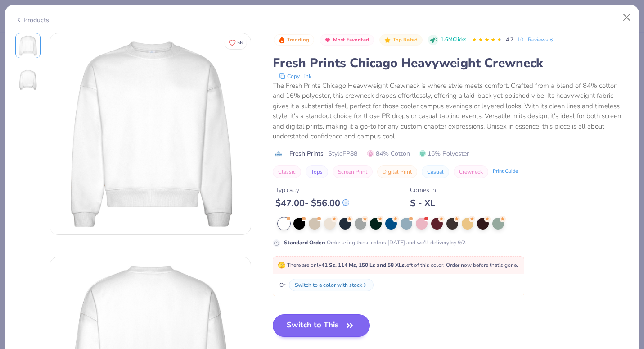  What do you see at coordinates (397, 172) in the screenshot?
I see `button: Digital Print` at bounding box center [397, 172].